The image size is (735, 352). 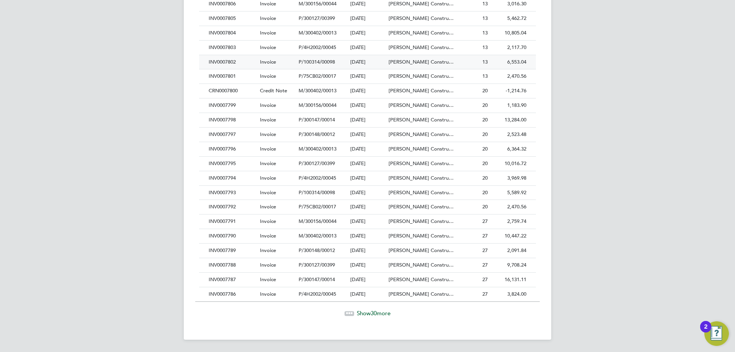 I want to click on div: 2,759.74, so click(x=509, y=221).